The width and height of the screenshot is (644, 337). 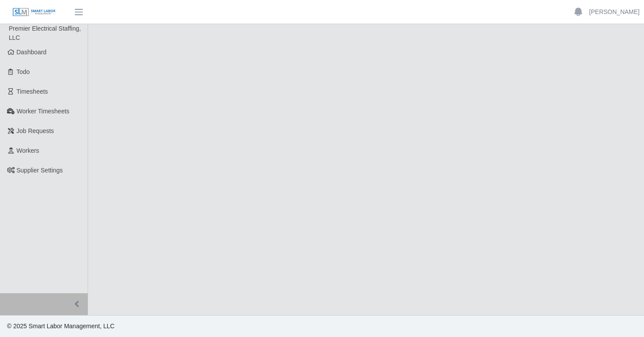 I want to click on span: Workers, so click(x=28, y=151).